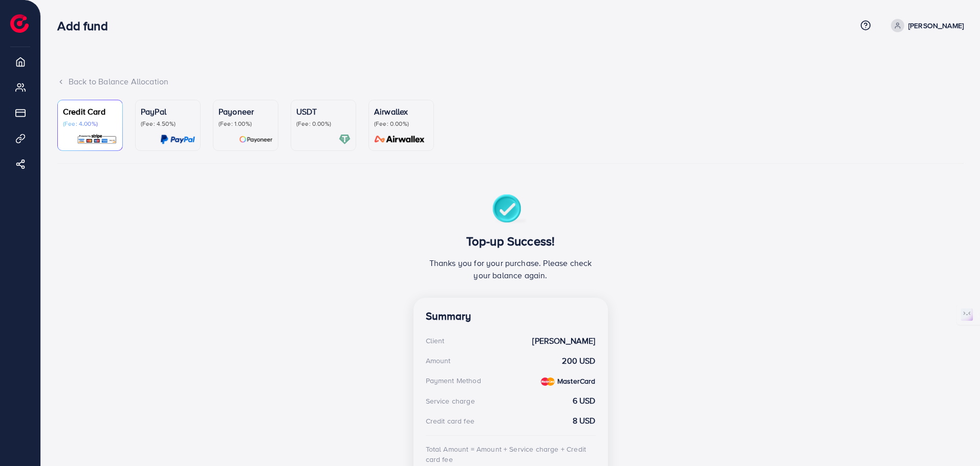 Image resolution: width=980 pixels, height=466 pixels. What do you see at coordinates (510, 81) in the screenshot?
I see `div: Back to Balance Allocation` at bounding box center [510, 81].